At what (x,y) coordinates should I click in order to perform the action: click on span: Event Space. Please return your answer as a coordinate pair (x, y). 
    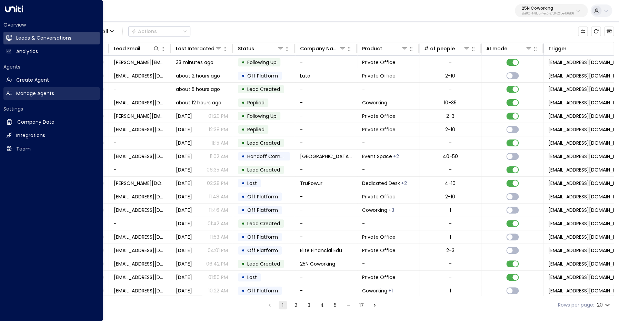
    Looking at the image, I should click on (377, 156).